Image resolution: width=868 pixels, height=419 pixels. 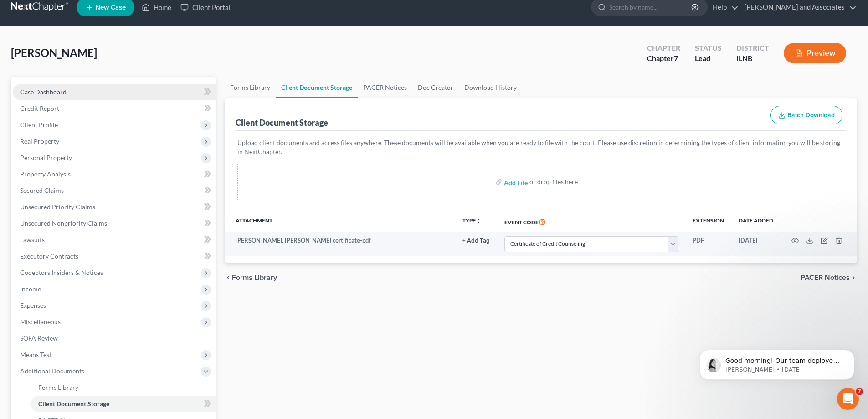 I want to click on div: Client Document Storage, so click(x=282, y=123).